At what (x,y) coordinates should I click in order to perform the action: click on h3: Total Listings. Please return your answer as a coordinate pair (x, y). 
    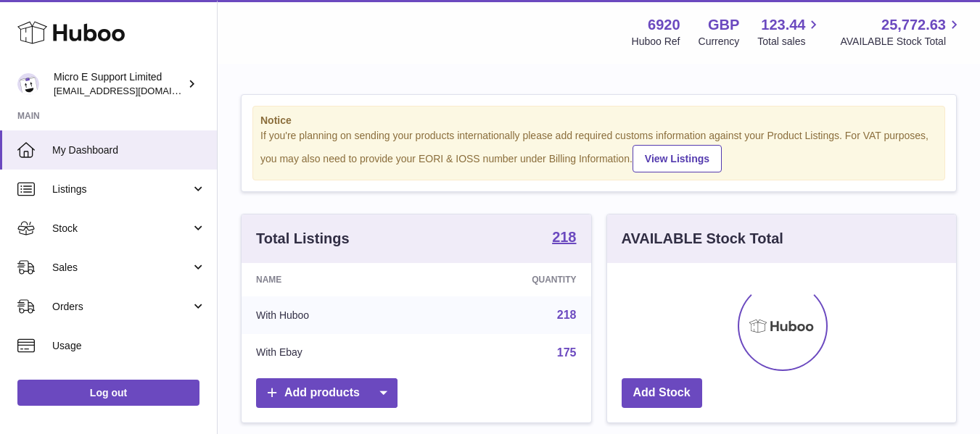
    Looking at the image, I should click on (302, 239).